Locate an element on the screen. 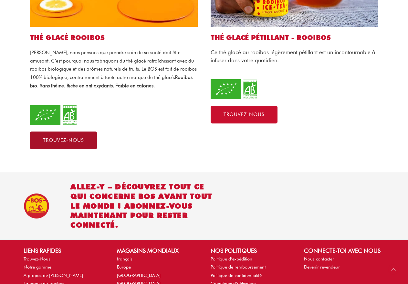  a: Europe is located at coordinates (124, 267).